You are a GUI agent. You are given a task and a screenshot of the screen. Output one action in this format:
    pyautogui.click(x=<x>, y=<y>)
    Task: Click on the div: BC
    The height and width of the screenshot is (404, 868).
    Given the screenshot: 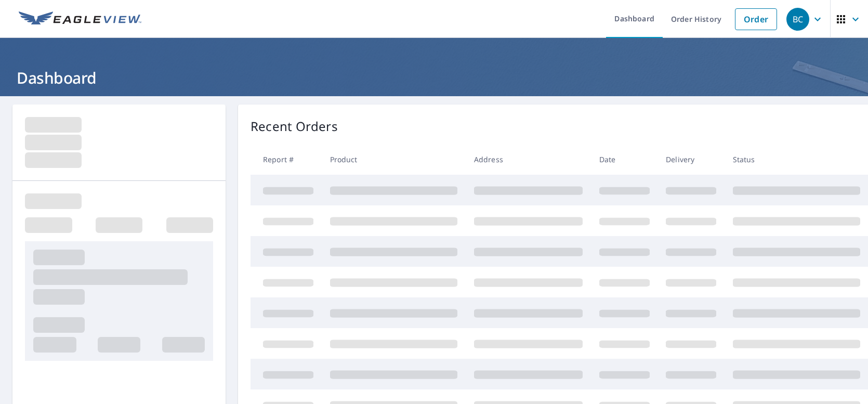 What is the action you would take?
    pyautogui.click(x=798, y=19)
    